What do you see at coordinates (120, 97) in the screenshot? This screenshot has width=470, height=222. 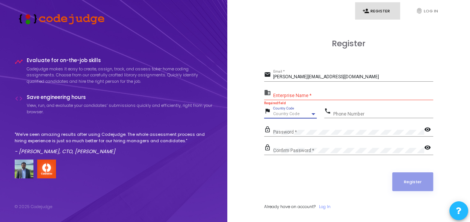 I see `h4: Save engineering hours` at bounding box center [120, 97].